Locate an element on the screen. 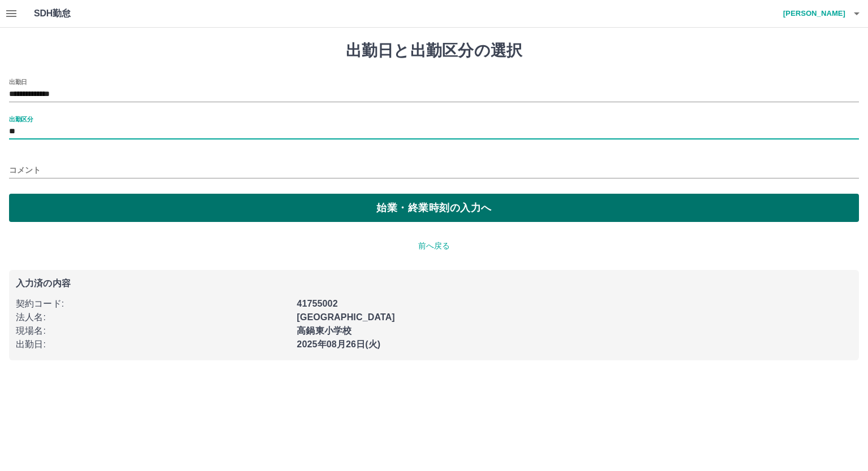  h1: 出勤日と出勤区分の選択 is located at coordinates (434, 51).